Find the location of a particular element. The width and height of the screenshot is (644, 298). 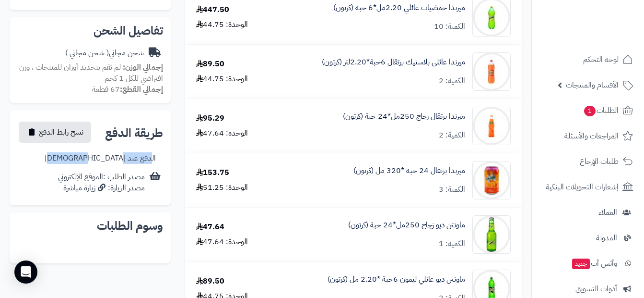

h2: طريقة الدفع is located at coordinates (134, 133).